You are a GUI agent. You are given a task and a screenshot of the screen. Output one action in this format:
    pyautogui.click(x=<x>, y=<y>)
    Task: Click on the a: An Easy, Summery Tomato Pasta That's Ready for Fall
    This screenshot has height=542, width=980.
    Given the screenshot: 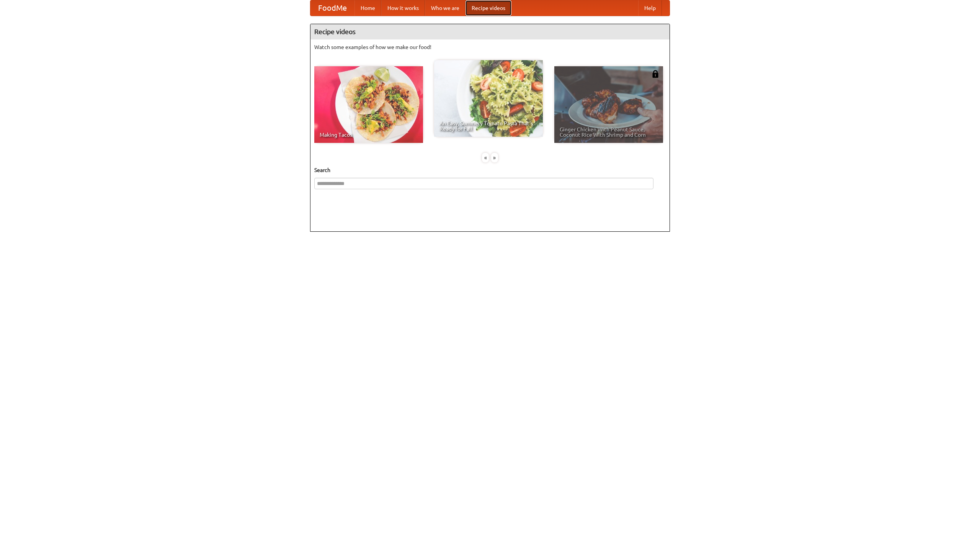 What is the action you would take?
    pyautogui.click(x=489, y=98)
    